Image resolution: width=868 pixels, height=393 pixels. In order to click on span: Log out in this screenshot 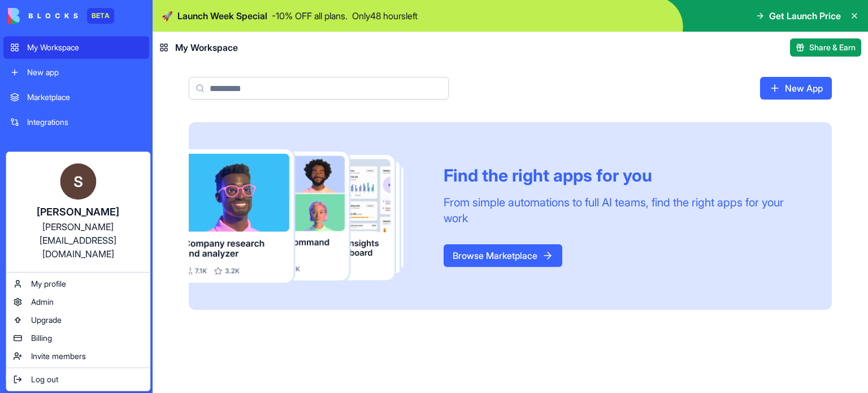, I will do `click(44, 379)`.